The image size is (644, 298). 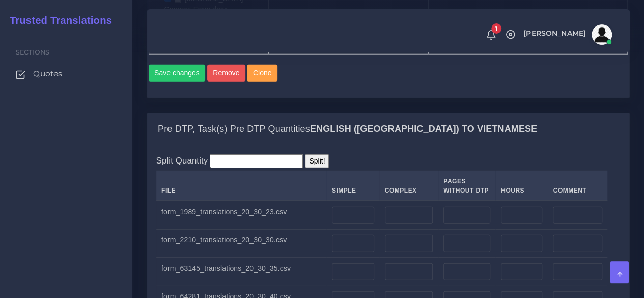 I want to click on span: 1, so click(x=496, y=28).